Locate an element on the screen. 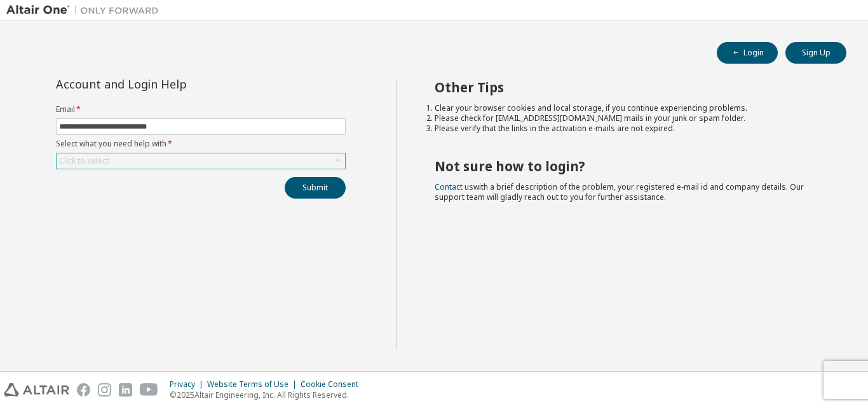 The height and width of the screenshot is (408, 868). div: Website Terms of Use is located at coordinates (254, 384).